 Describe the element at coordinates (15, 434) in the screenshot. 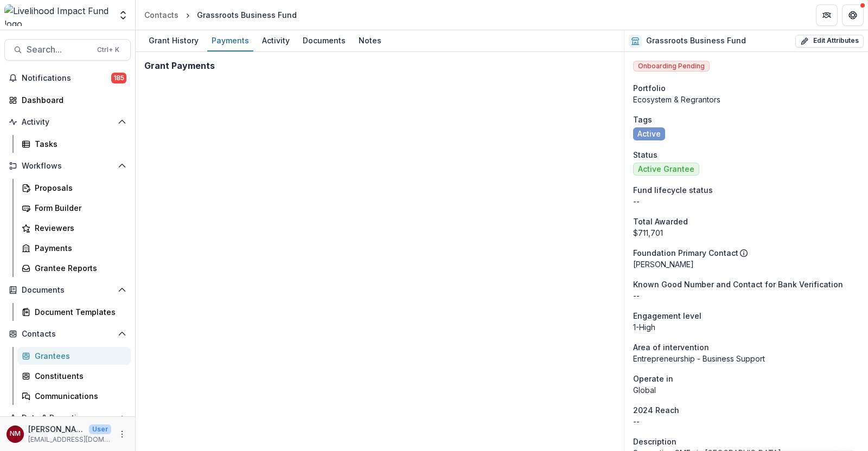

I see `div: Njeri Muthuri` at that location.